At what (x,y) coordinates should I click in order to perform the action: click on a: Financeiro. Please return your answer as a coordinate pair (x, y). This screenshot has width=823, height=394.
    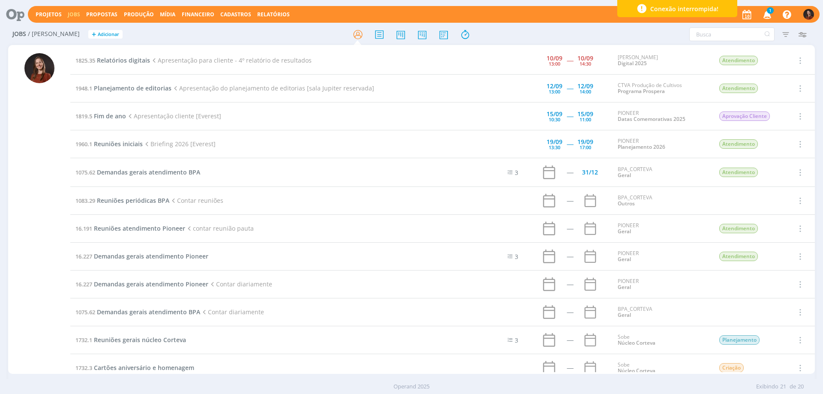
    Looking at the image, I should click on (198, 14).